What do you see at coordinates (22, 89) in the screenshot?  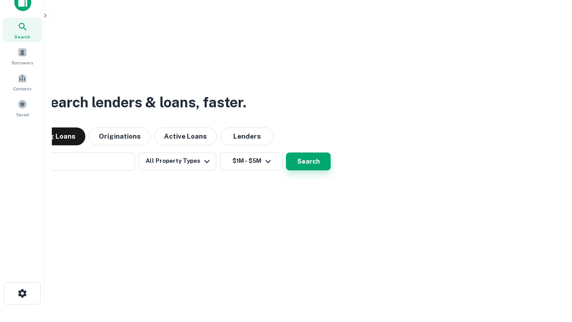 I see `span: Contacts` at bounding box center [22, 89].